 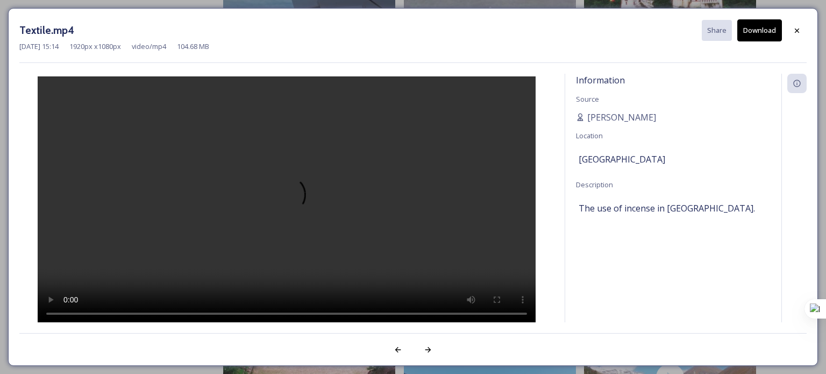 What do you see at coordinates (759, 30) in the screenshot?
I see `button: Download` at bounding box center [759, 30].